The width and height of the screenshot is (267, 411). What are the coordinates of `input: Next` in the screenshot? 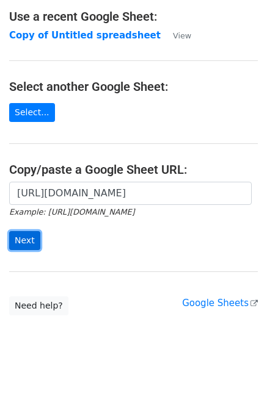 It's located at (24, 240).